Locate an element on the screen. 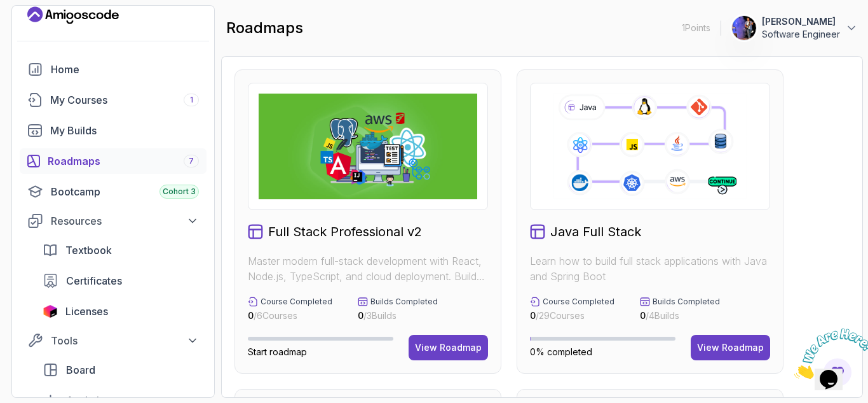 The image size is (868, 403). button: Tools is located at coordinates (113, 341).